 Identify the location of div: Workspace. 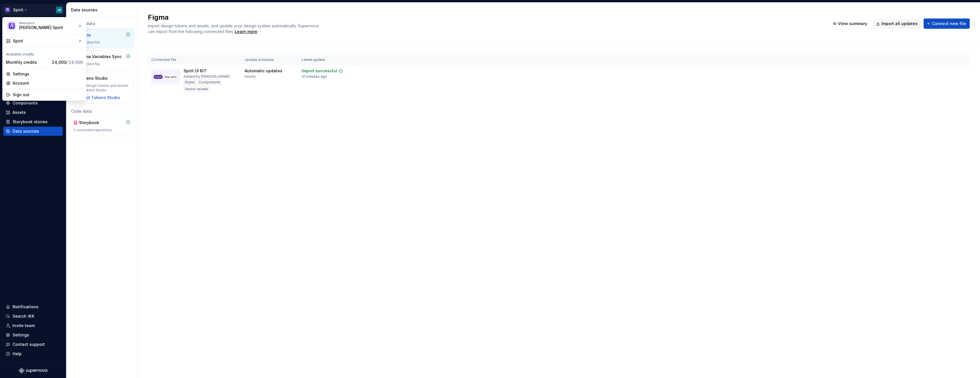
(48, 23).